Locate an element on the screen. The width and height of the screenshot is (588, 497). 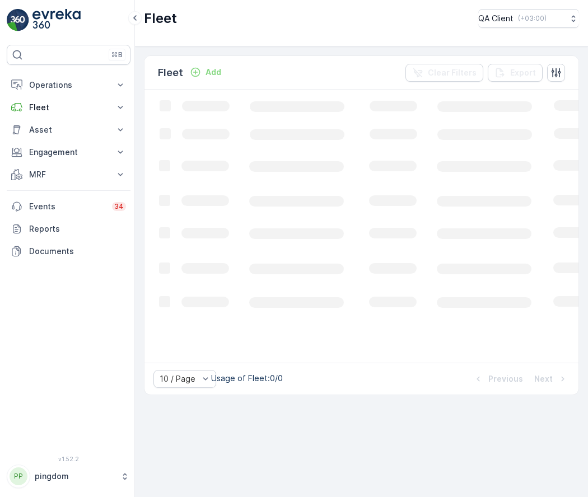
p: Clear Filters is located at coordinates (452, 73).